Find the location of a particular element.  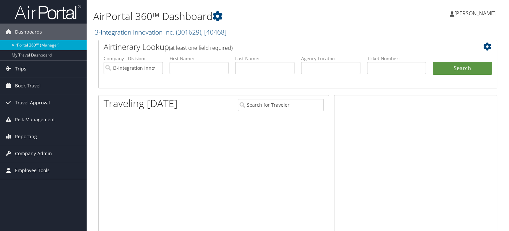

a: I3-Integration Innovation Inc. is located at coordinates (160, 32).